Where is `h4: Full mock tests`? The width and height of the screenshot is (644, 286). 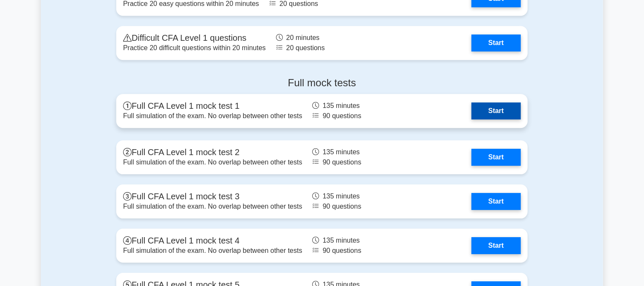 h4: Full mock tests is located at coordinates (322, 83).